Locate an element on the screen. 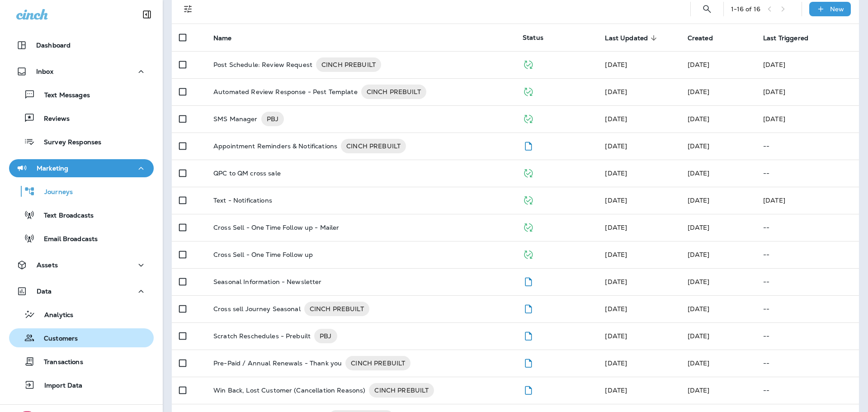 Image resolution: width=868 pixels, height=412 pixels. p: Cross Sell - One Time Follow up is located at coordinates (263, 254).